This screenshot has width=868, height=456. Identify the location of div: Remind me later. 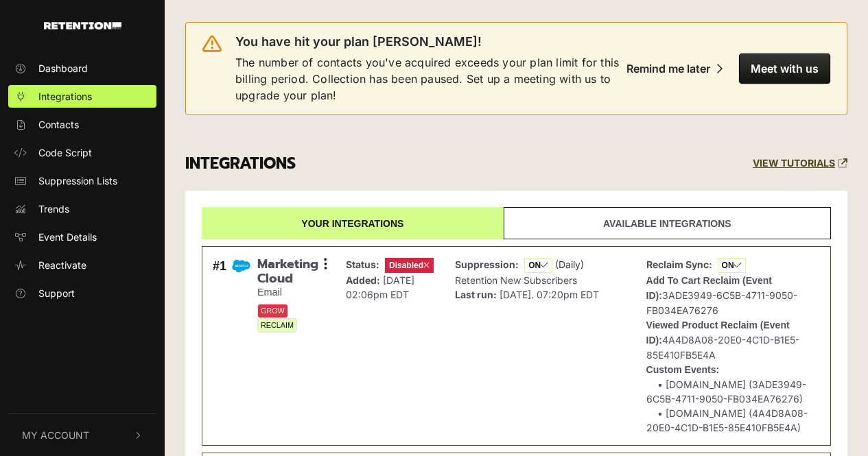
(668, 69).